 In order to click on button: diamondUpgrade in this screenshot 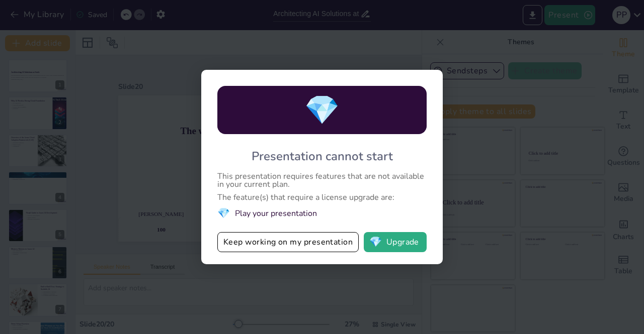, I will do `click(395, 242)`.